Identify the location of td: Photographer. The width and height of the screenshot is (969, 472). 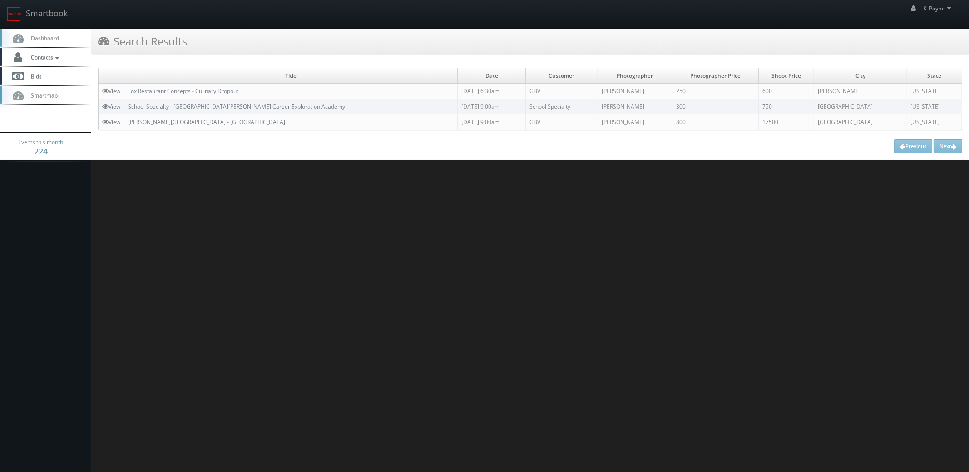
(635, 76).